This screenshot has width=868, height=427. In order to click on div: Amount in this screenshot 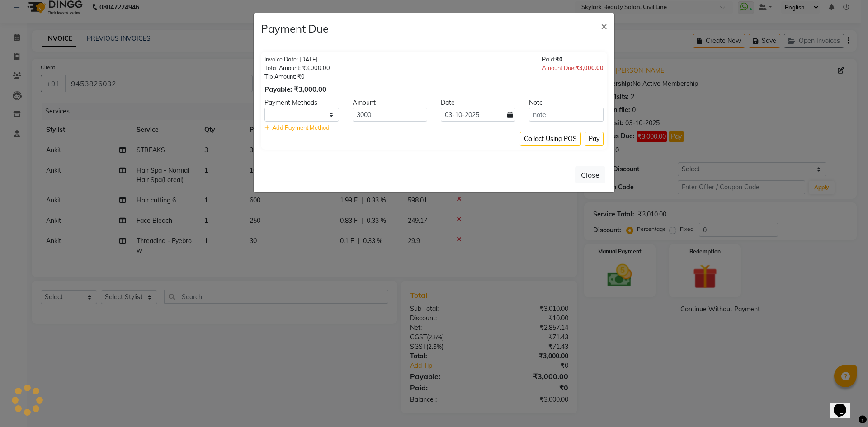, I will do `click(390, 102)`.